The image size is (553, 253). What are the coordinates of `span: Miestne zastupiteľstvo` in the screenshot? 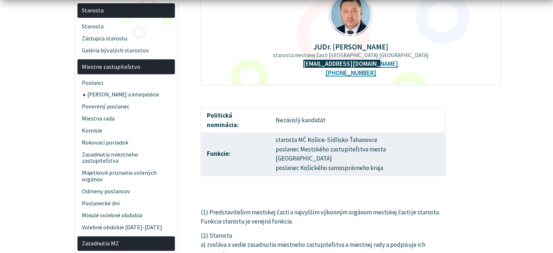 It's located at (126, 67).